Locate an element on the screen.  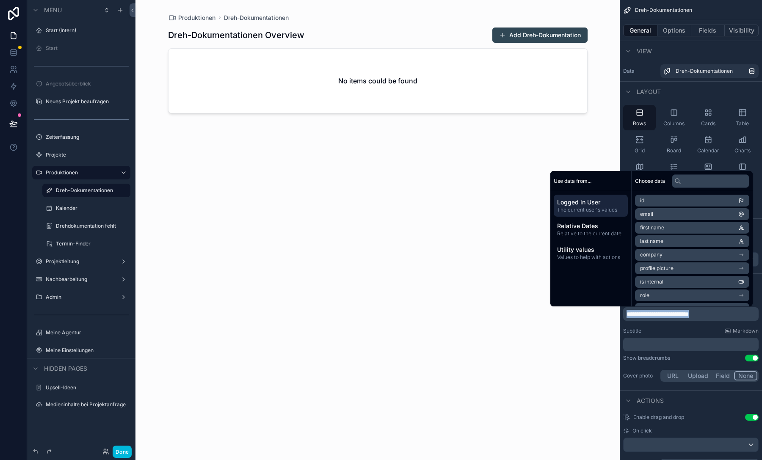
button: Options is located at coordinates (674, 30).